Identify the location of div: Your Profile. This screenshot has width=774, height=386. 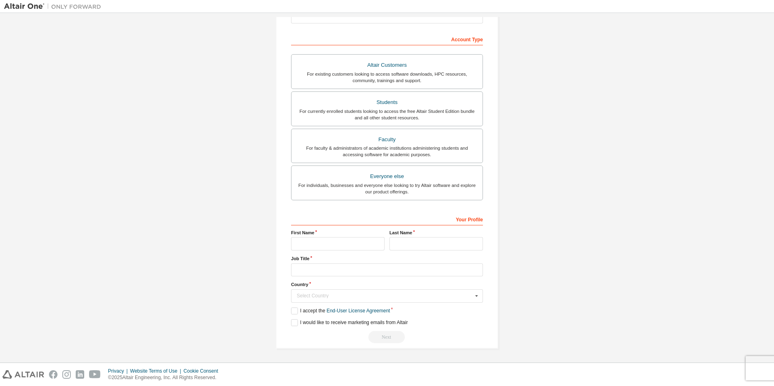
(387, 219).